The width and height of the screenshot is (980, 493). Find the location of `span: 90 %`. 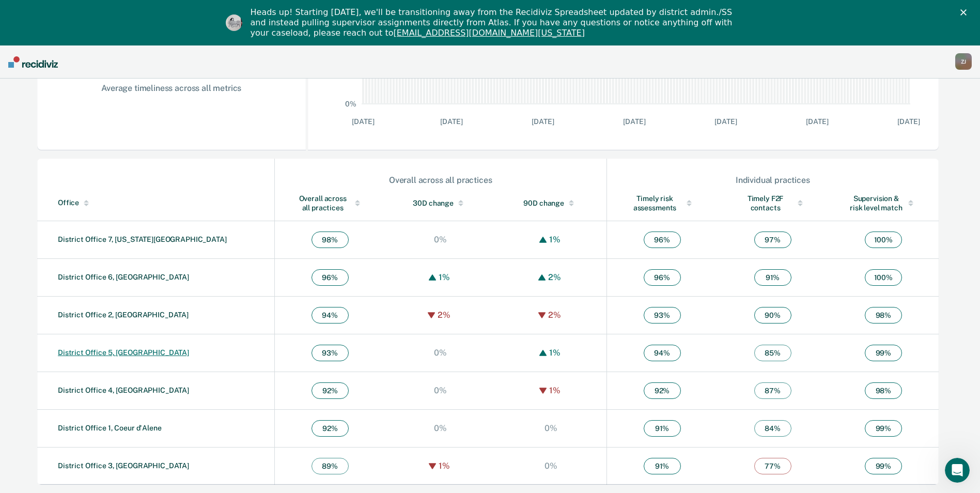

span: 90 % is located at coordinates (773, 316).